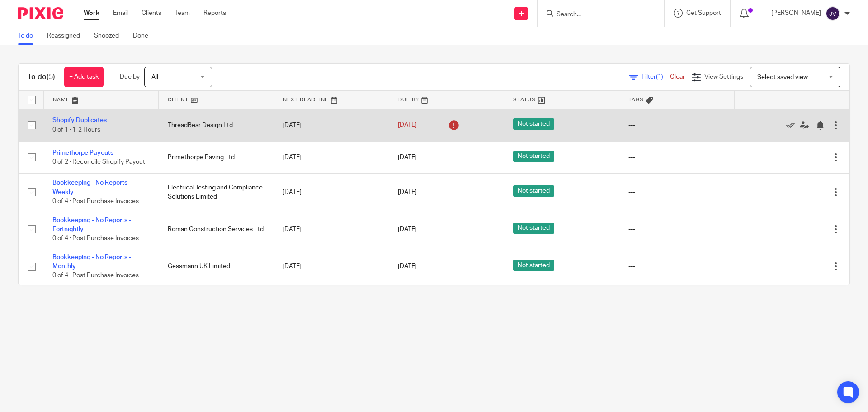 The width and height of the screenshot is (868, 412). Describe the element at coordinates (76, 130) in the screenshot. I see `span: 0 of 1 · 1-2 Hours` at that location.